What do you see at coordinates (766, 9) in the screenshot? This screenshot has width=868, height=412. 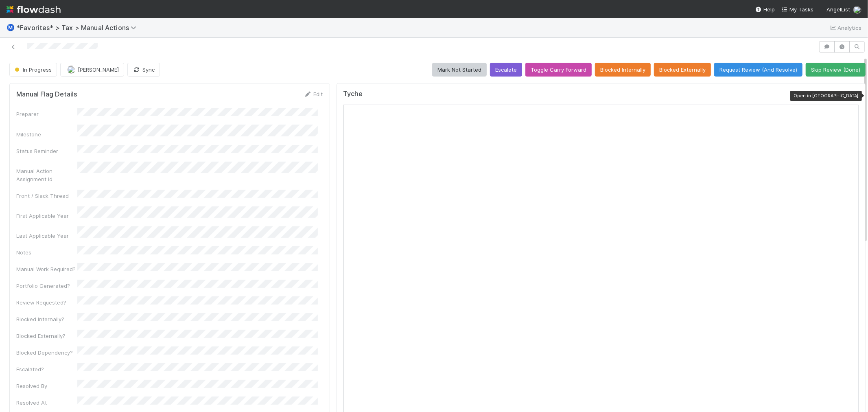 I see `div: Help` at bounding box center [766, 9].